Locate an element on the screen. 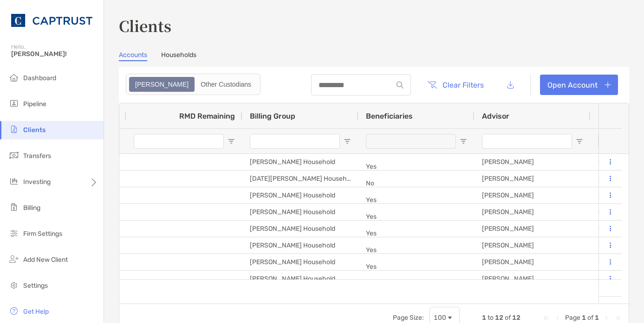  a: Open Account is located at coordinates (579, 85).